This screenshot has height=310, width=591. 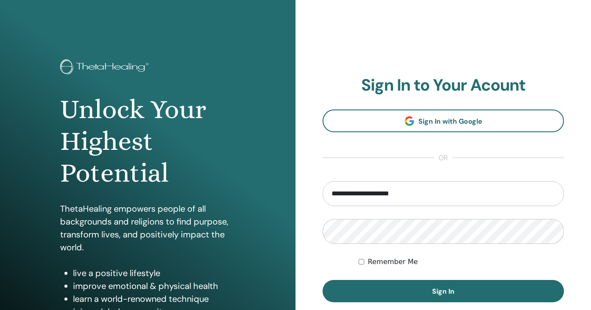 What do you see at coordinates (450, 121) in the screenshot?
I see `span: Sign In with Google` at bounding box center [450, 121].